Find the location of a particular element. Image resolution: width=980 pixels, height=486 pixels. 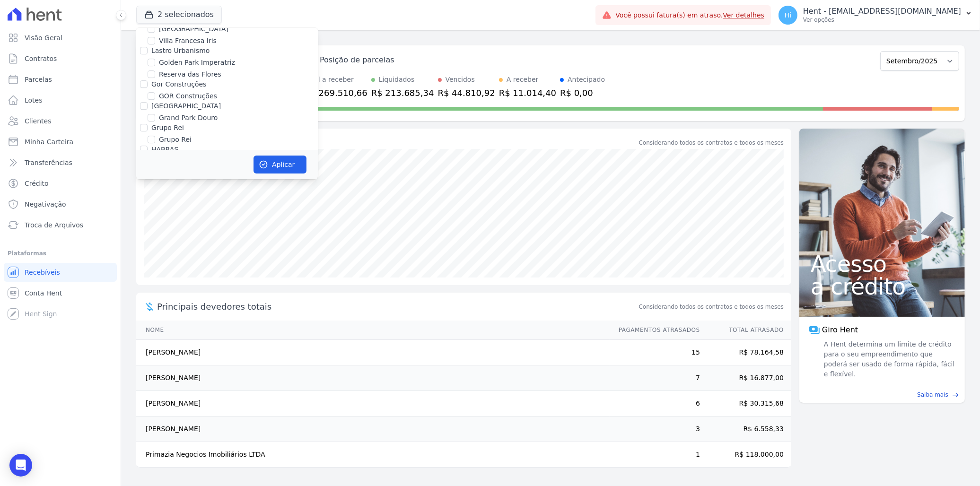

a: Conta Hent is located at coordinates (60, 293).